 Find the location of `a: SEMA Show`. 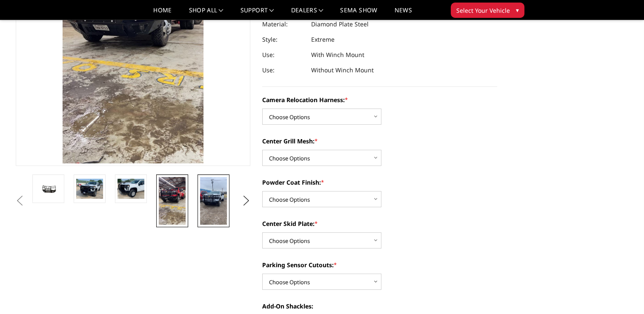

a: SEMA Show is located at coordinates (359, 14).